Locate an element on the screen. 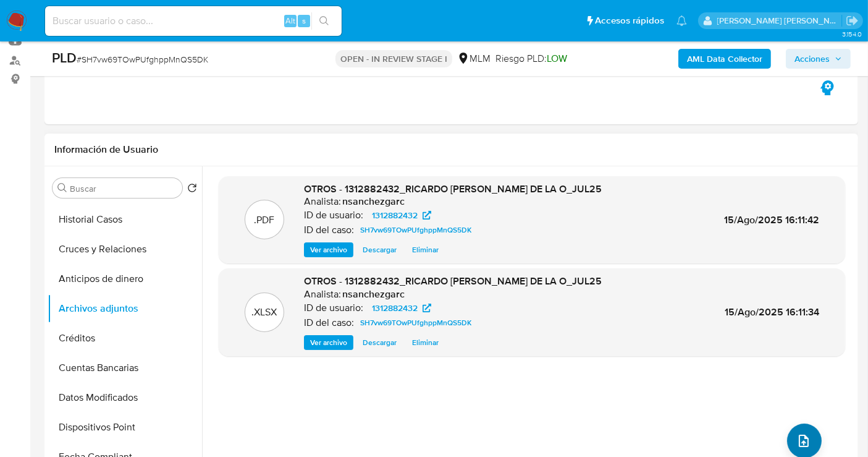  button: Volver al orden por defecto is located at coordinates (192, 190).